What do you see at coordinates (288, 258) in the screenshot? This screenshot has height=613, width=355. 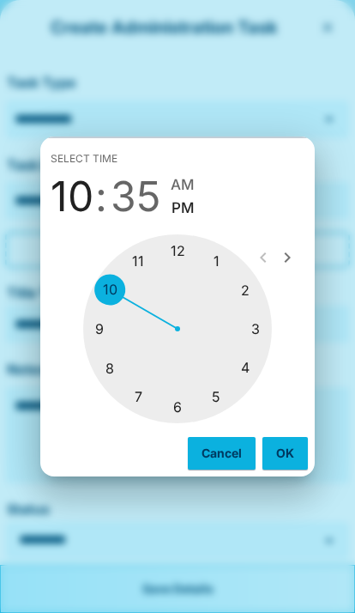 I see `button: open next view` at bounding box center [288, 258].